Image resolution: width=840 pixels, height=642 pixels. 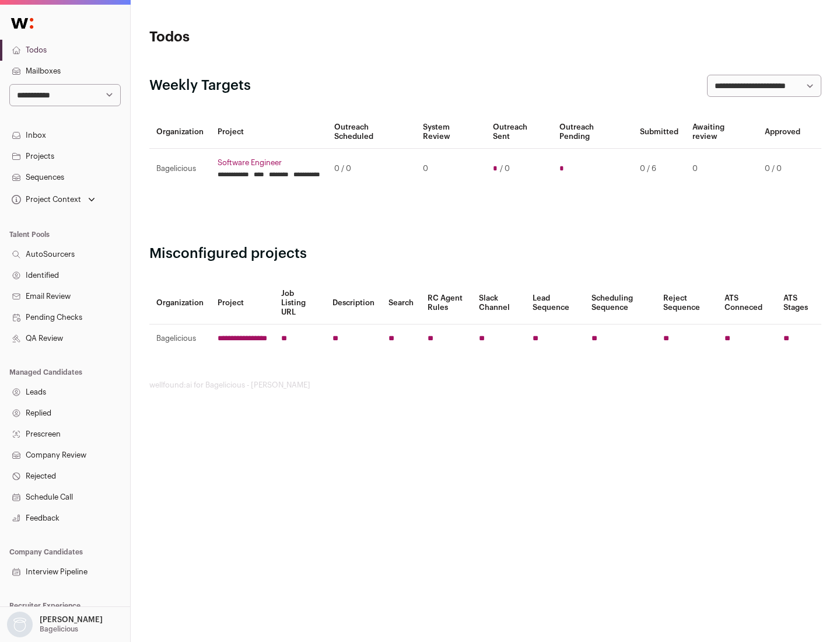 What do you see at coordinates (353, 303) in the screenshot?
I see `th: Description` at bounding box center [353, 303].